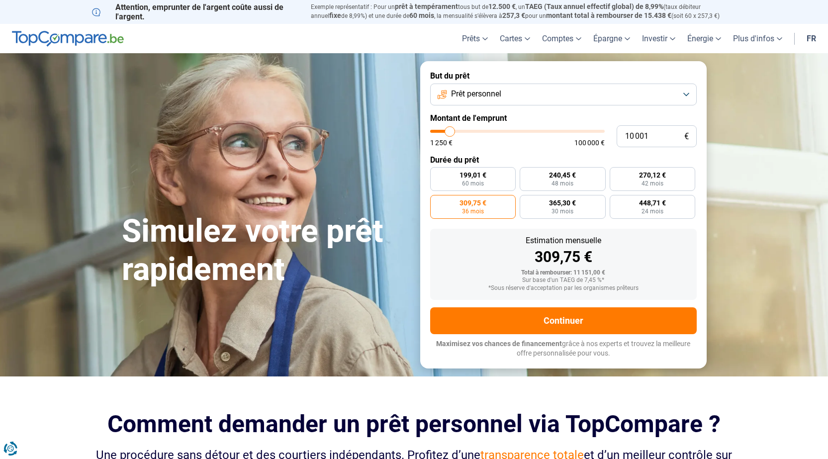  What do you see at coordinates (335, 15) in the screenshot?
I see `span: fixe` at bounding box center [335, 15].